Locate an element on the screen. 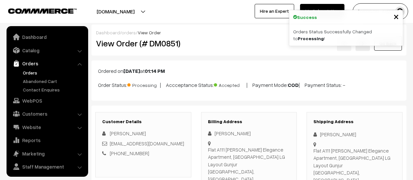 The width and height of the screenshot is (413, 180). p: Order Status: | Accceptance Status: | Payment Mode: | Payment Status: - is located at coordinates (249, 84).